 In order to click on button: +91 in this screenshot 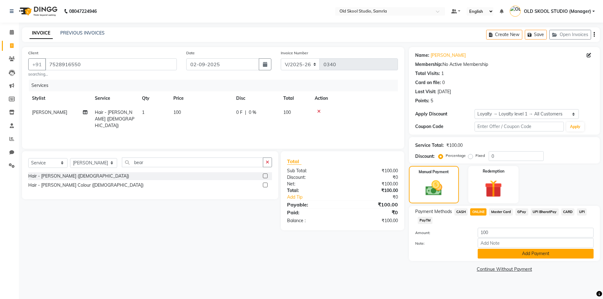, I will do `click(37, 64)`.